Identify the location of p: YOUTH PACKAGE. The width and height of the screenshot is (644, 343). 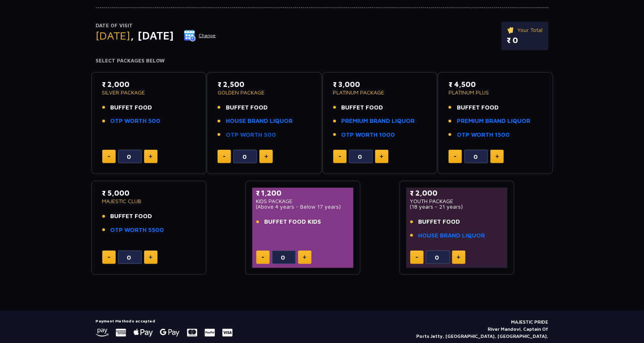
(457, 201).